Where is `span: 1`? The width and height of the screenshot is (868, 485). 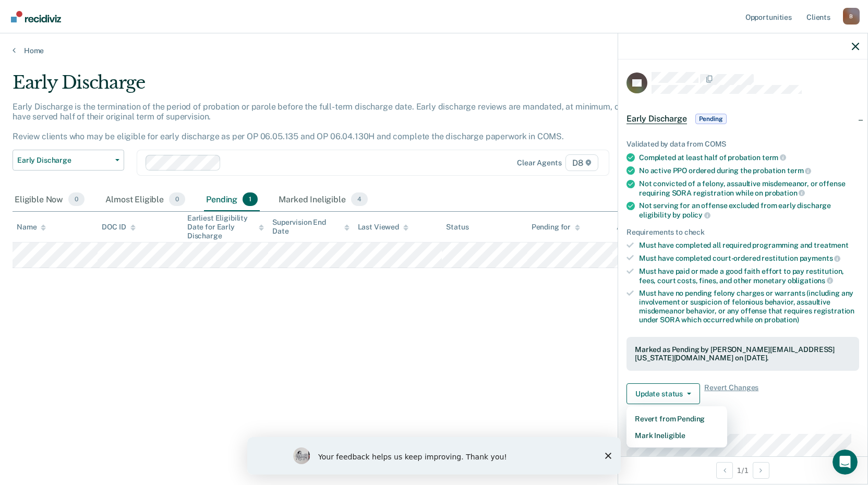 span: 1 is located at coordinates (250, 199).